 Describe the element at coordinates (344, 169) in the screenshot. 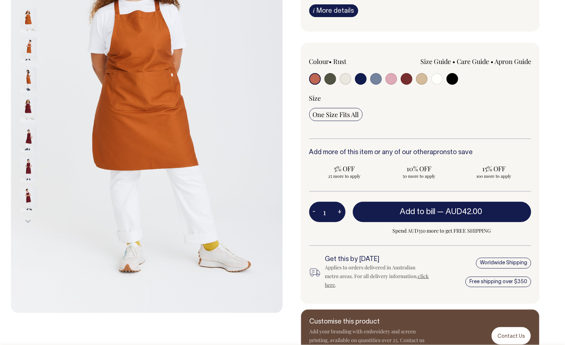

I see `span: 5% OFF` at that location.